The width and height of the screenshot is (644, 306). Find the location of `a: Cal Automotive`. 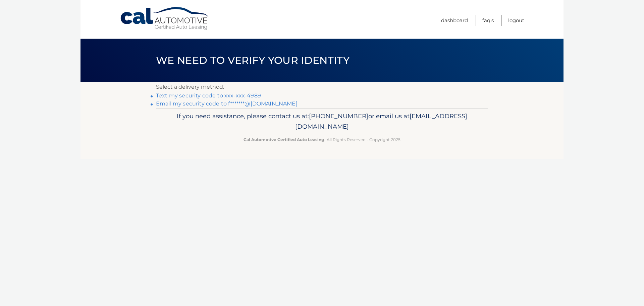

a: Cal Automotive is located at coordinates (165, 18).